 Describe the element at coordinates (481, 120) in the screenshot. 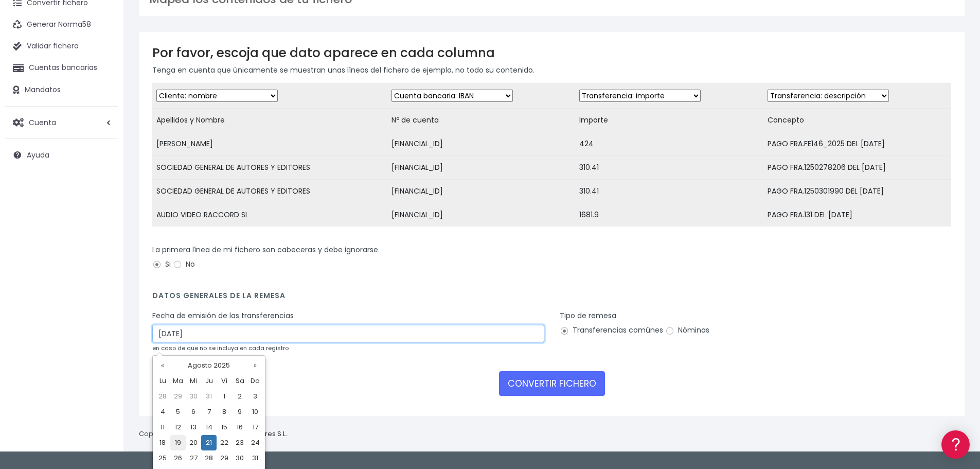

I see `td: Nº de cuenta` at that location.